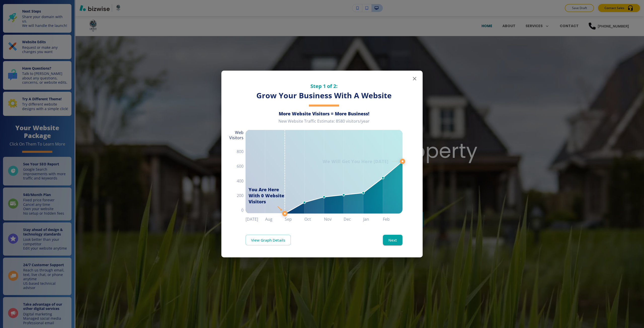 The image size is (644, 328). I want to click on h6: Feb, so click(393, 219).